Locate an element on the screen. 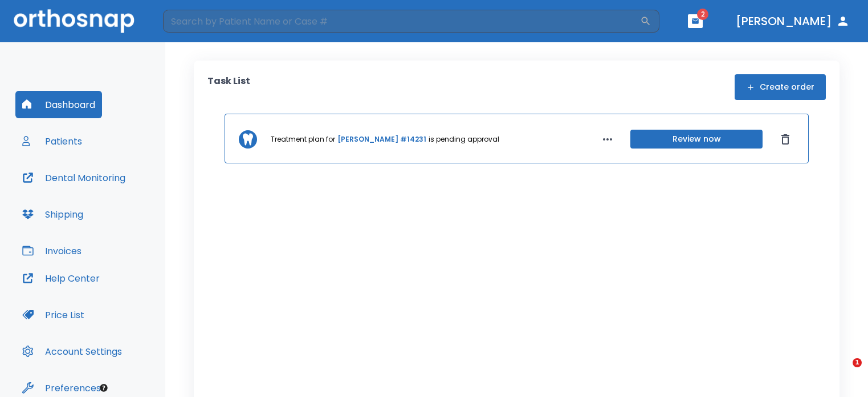 The image size is (868, 397). div: Tooltip anchor is located at coordinates (104, 388).